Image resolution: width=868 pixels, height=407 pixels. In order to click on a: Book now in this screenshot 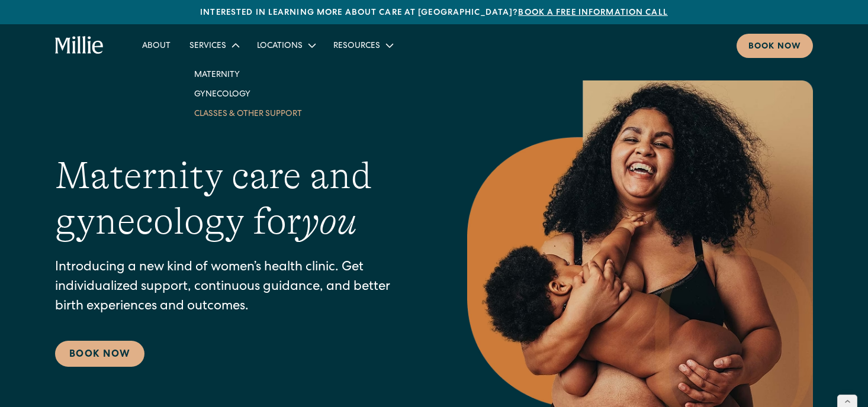, I will do `click(775, 46)`.